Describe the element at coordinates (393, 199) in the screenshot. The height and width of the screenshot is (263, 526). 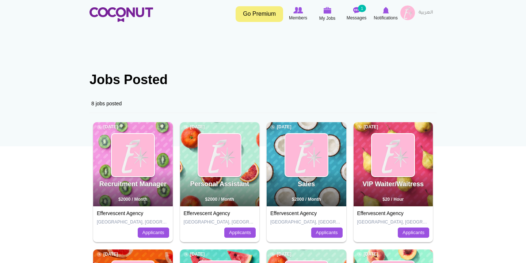
I see `span: $20 / Hour` at that location.